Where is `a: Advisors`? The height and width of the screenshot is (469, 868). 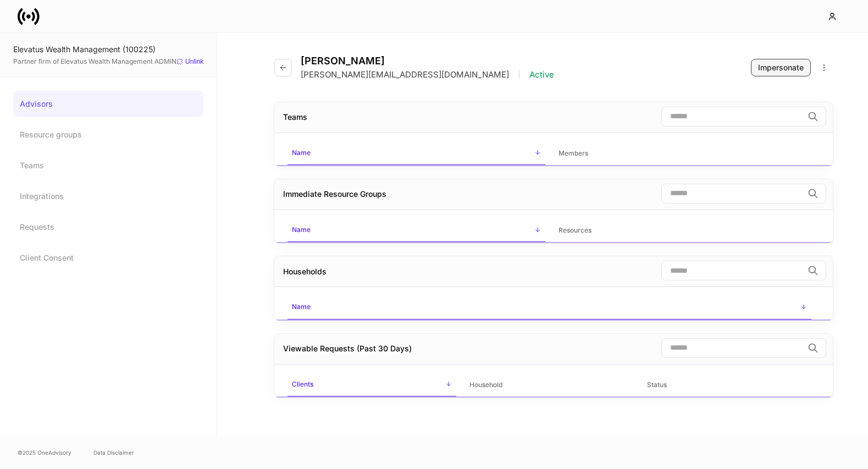
a: Advisors is located at coordinates (108, 104).